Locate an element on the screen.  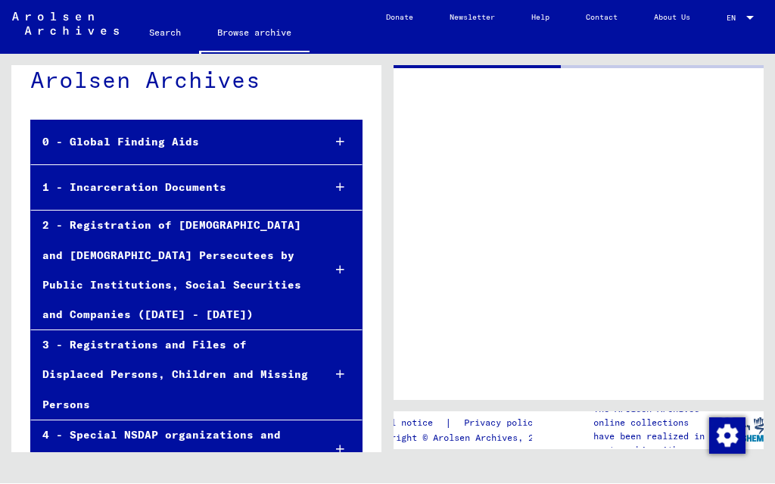
p: have been realized in partnership with is located at coordinates (656, 444).